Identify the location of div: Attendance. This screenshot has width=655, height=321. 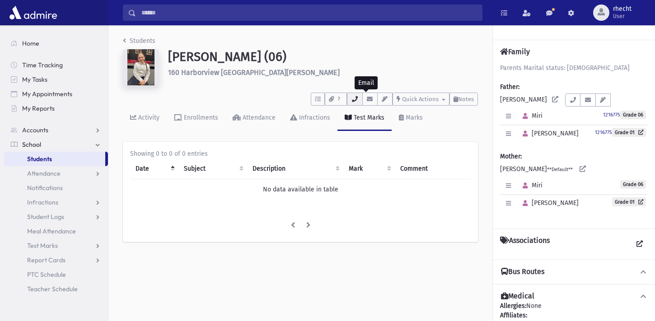
(258, 117).